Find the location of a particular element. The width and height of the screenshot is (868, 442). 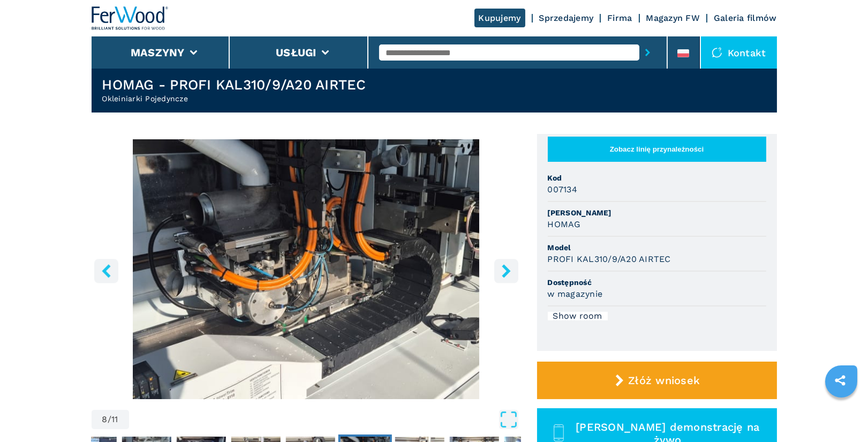

span: Dostępność is located at coordinates (657, 282).